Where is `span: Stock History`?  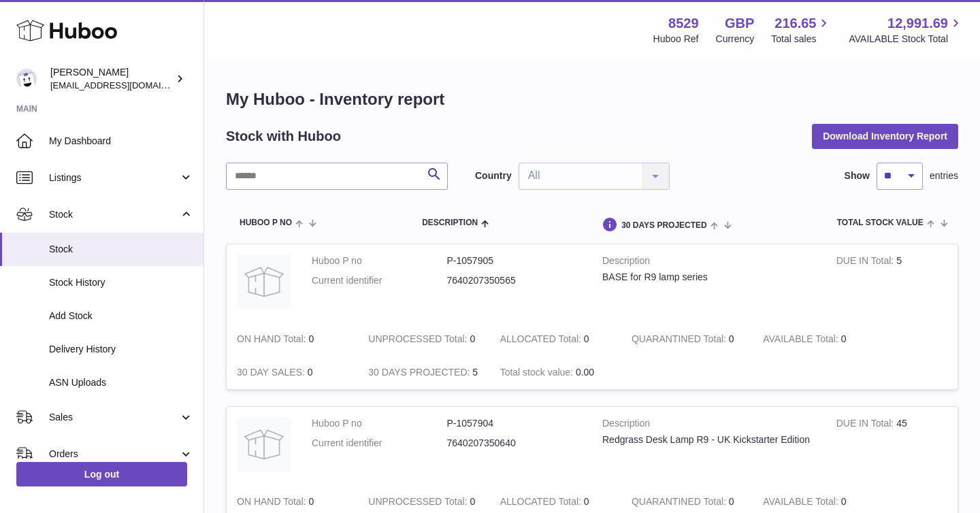 span: Stock History is located at coordinates (121, 283).